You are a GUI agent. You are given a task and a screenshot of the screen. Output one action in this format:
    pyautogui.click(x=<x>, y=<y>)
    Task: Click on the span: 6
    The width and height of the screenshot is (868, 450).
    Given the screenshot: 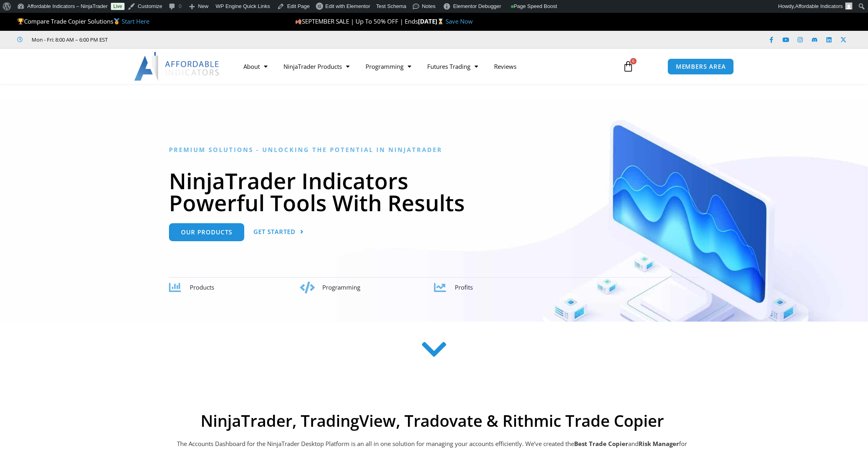 What is the action you would take?
    pyautogui.click(x=633, y=61)
    